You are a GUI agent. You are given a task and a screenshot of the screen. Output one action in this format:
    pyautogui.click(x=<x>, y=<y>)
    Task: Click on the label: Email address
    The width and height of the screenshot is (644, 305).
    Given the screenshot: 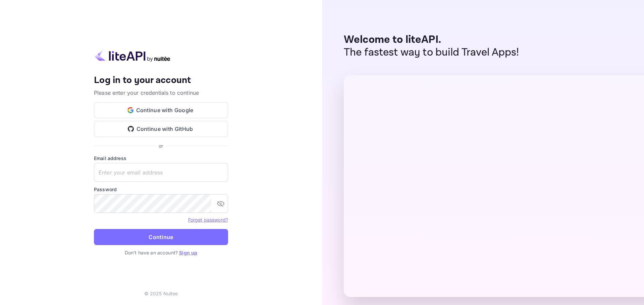 What is the action you would take?
    pyautogui.click(x=161, y=158)
    